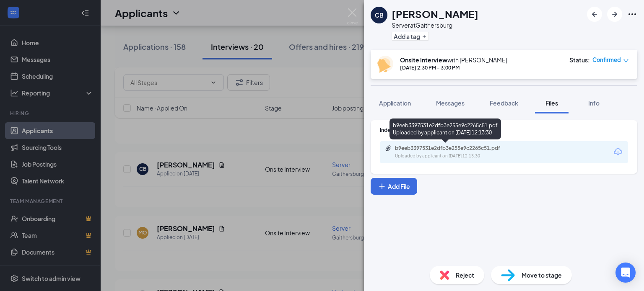 Image resolution: width=644 pixels, height=291 pixels. Describe the element at coordinates (618, 152) in the screenshot. I see `a: Download` at that location.